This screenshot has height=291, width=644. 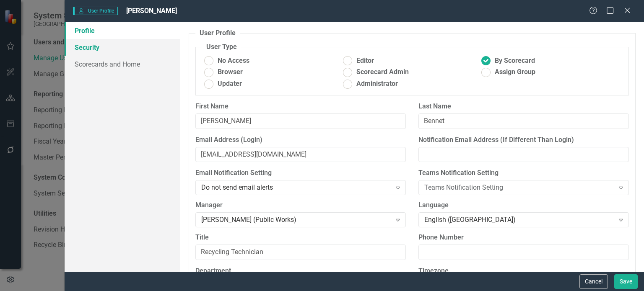 What do you see at coordinates (301, 271) in the screenshot?
I see `label: Department` at bounding box center [301, 271].